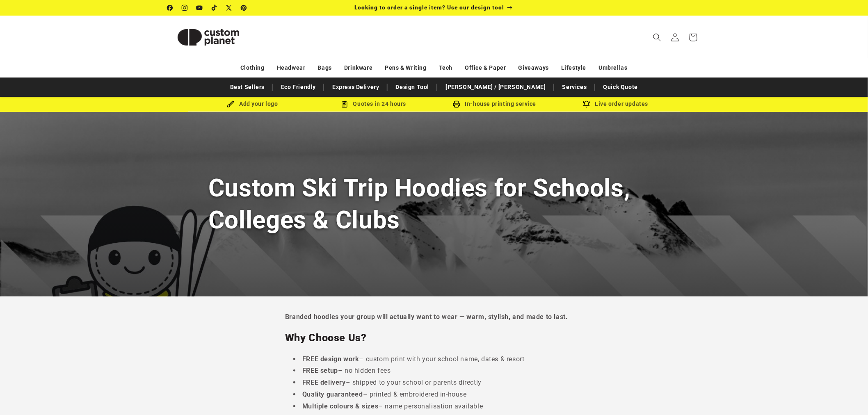 This screenshot has height=415, width=868. Describe the element at coordinates (345, 104) in the screenshot. I see `img: Order Updates Icon` at that location.